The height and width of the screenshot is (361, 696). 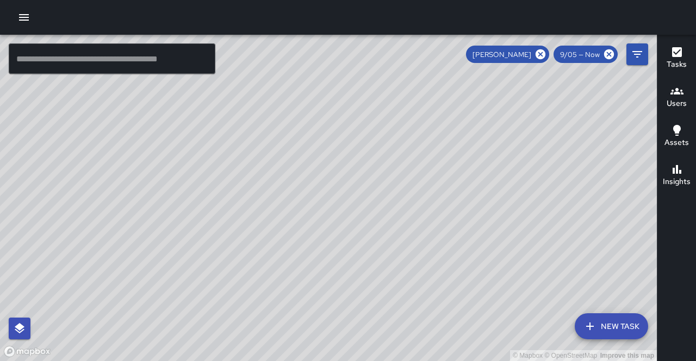 I want to click on button: New Task, so click(x=611, y=327).